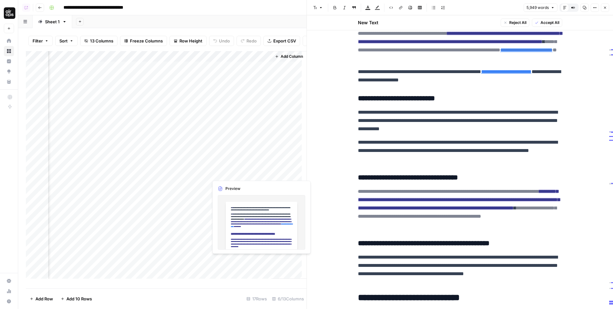 The width and height of the screenshot is (613, 309). What do you see at coordinates (188, 41) in the screenshot?
I see `button: Row Height` at bounding box center [188, 41].